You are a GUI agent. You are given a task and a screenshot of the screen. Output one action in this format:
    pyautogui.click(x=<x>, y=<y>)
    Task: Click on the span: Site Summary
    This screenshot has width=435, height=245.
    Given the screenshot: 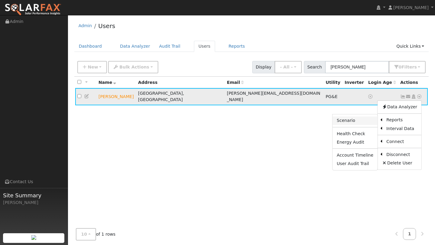 What is the action you would take?
    pyautogui.click(x=34, y=196)
    